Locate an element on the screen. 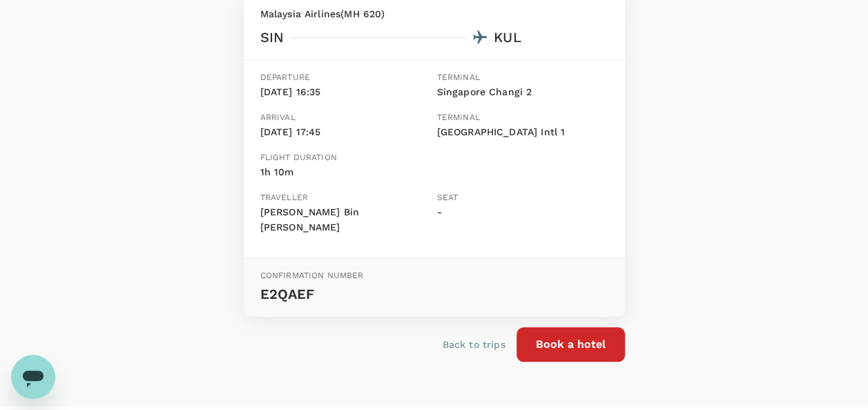 The image size is (868, 410). p: Confirmation number is located at coordinates (435, 276).